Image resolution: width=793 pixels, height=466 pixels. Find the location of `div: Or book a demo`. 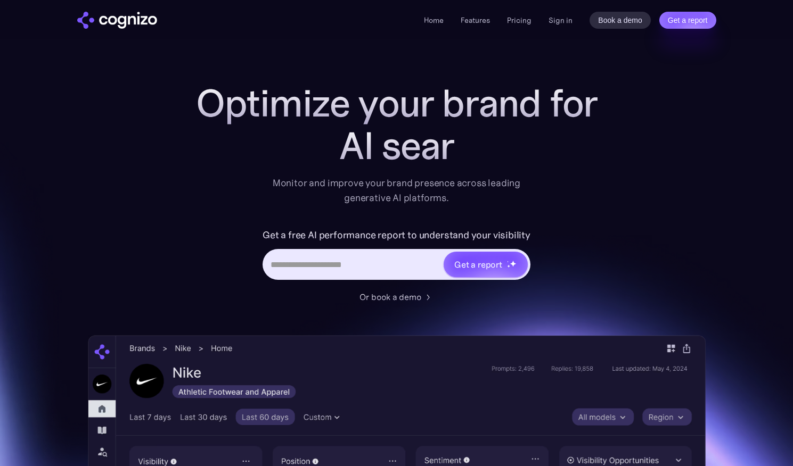

div: Or book a demo is located at coordinates (390, 297).